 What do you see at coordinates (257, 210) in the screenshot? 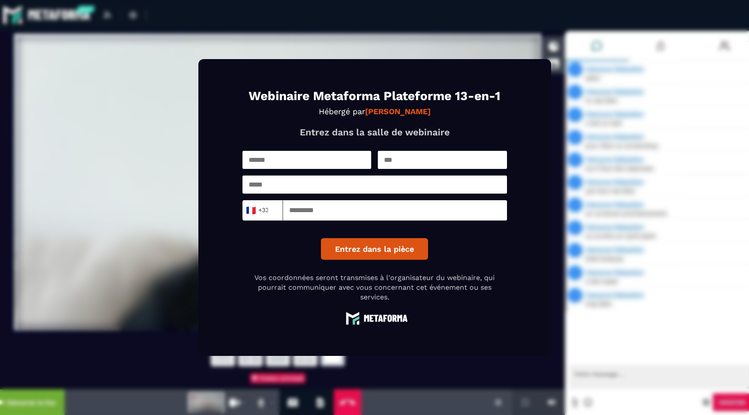
I see `span: +33` at bounding box center [257, 210].